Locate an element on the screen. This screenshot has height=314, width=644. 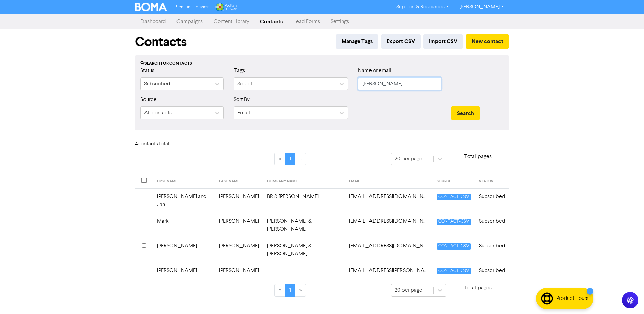
div: Email is located at coordinates (243, 113).